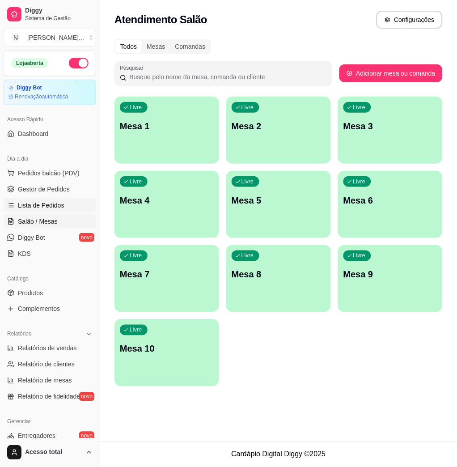 The width and height of the screenshot is (457, 467). What do you see at coordinates (16, 38) in the screenshot?
I see `span: N` at bounding box center [16, 38].